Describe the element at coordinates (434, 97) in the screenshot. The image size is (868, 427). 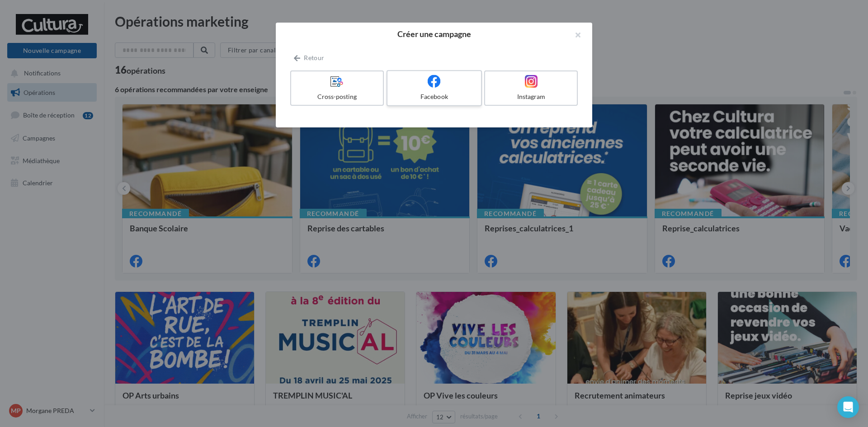
I see `div: Facebook` at that location.